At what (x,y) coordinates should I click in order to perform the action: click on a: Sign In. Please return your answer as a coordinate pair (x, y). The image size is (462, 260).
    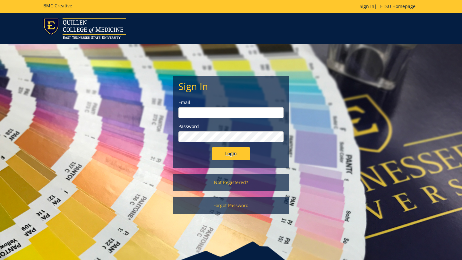
    Looking at the image, I should click on (367, 6).